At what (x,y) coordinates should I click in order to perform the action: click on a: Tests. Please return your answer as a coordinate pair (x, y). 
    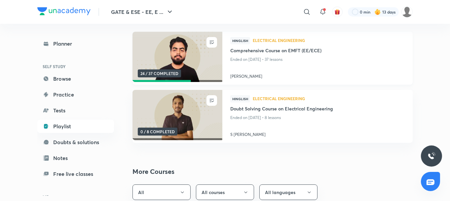
    Looking at the image, I should click on (76, 110).